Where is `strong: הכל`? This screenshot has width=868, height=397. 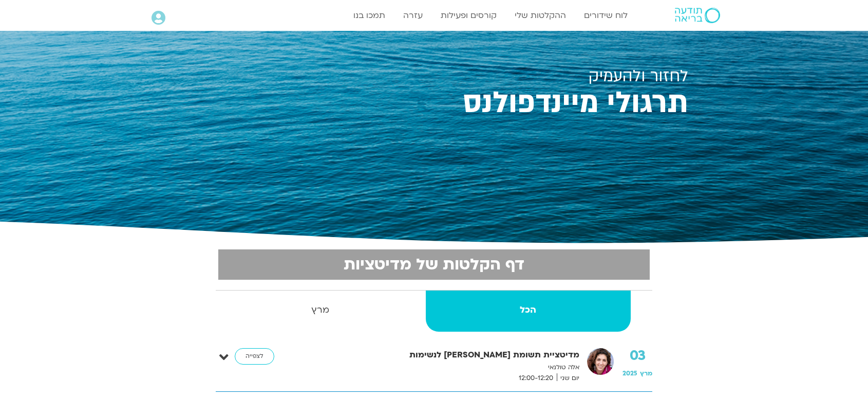 strong: הכל is located at coordinates (528, 310).